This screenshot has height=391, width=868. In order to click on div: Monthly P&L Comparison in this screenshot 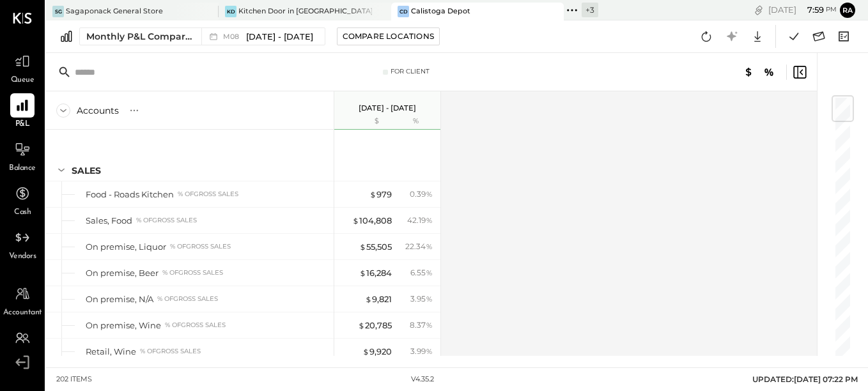, I will do `click(140, 36)`.